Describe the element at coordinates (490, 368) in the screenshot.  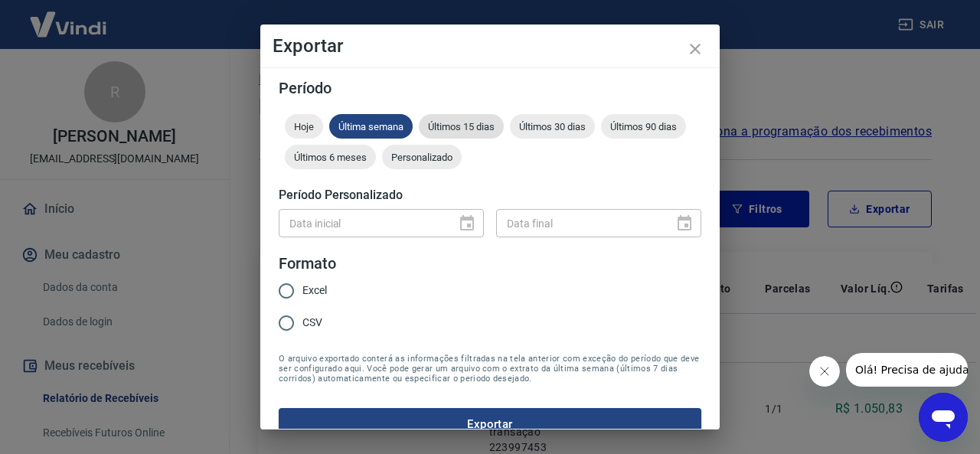
I see `span: O arquivo exportado conterá as informações filtradas na tela anterior com exceção do período que ...` at that location.